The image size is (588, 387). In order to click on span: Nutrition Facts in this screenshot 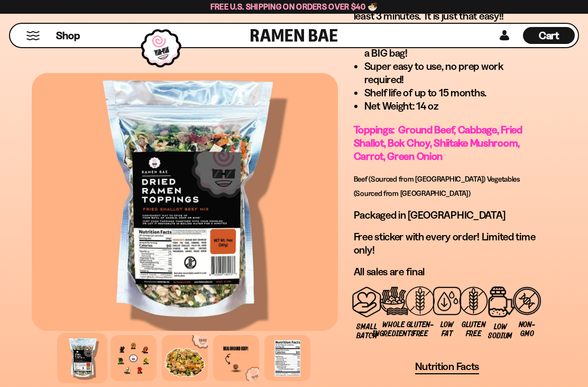, I will do `click(447, 366)`.